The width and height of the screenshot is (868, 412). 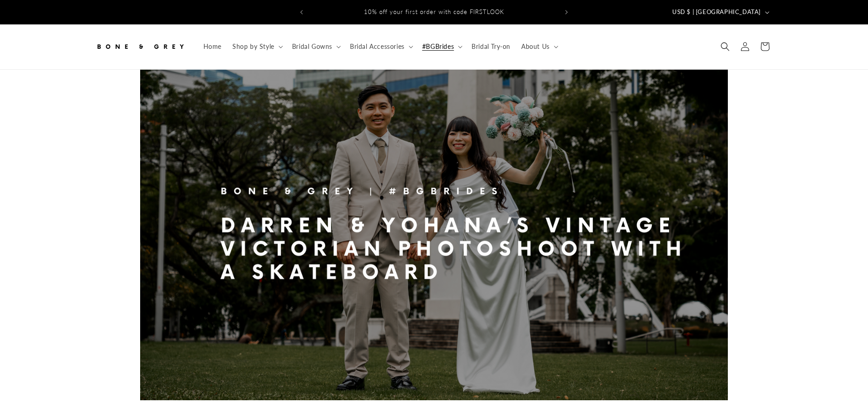 What do you see at coordinates (257, 47) in the screenshot?
I see `summary: Shop by Style` at bounding box center [257, 47].